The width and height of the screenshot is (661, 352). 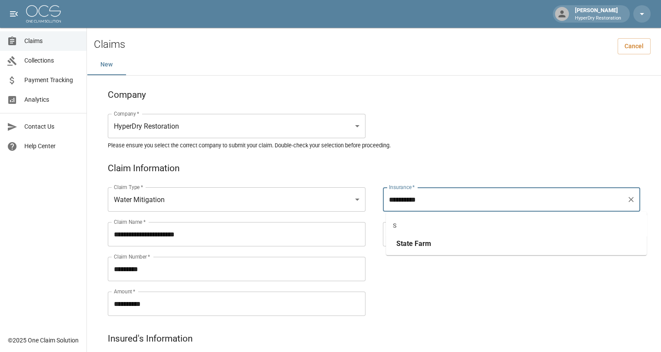 I want to click on span: Analytics, so click(x=52, y=99).